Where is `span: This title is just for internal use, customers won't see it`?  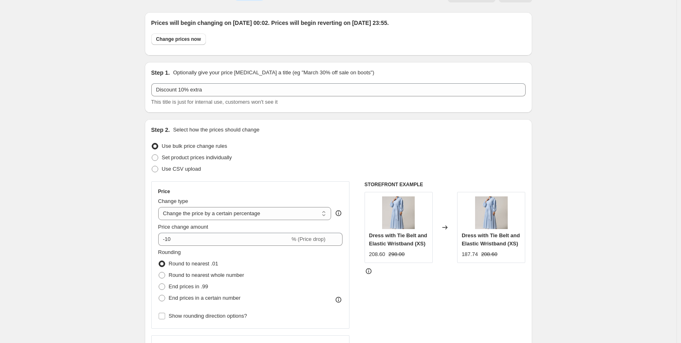
span: This title is just for internal use, customers won't see it is located at coordinates (215, 102).